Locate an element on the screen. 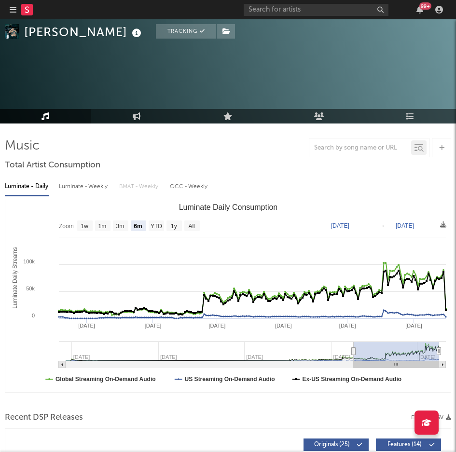 The image size is (456, 452). text: 1w is located at coordinates (85, 226).